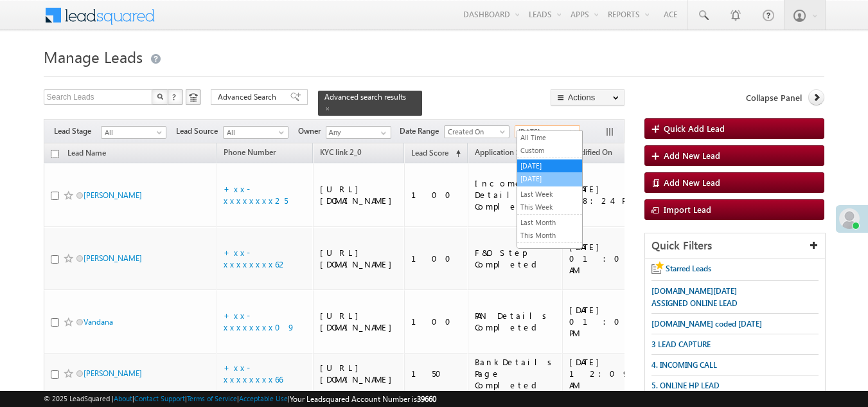 Image resolution: width=868 pixels, height=407 pixels. What do you see at coordinates (256, 194) in the screenshot?
I see `a: +xx-xxxxxxxx25` at bounding box center [256, 194].